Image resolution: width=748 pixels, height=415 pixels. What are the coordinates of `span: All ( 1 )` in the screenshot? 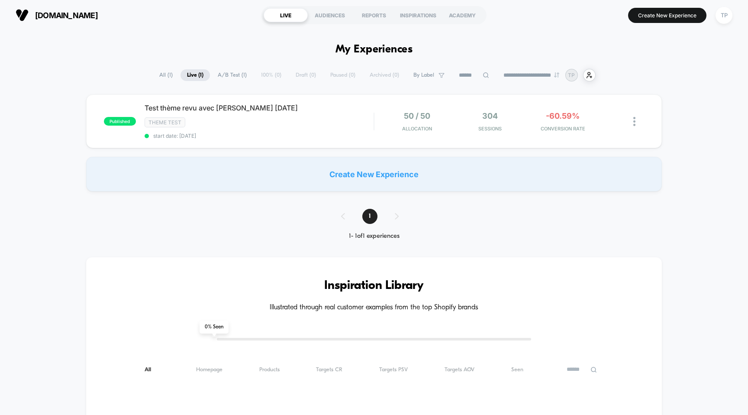 It's located at (166, 75).